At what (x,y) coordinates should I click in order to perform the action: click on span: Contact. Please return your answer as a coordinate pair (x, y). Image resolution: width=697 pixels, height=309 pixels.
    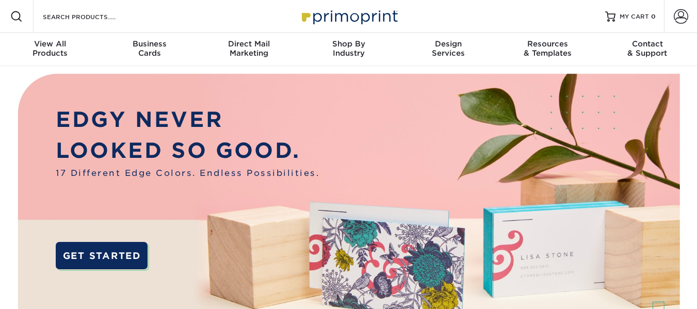
    Looking at the image, I should click on (647, 44).